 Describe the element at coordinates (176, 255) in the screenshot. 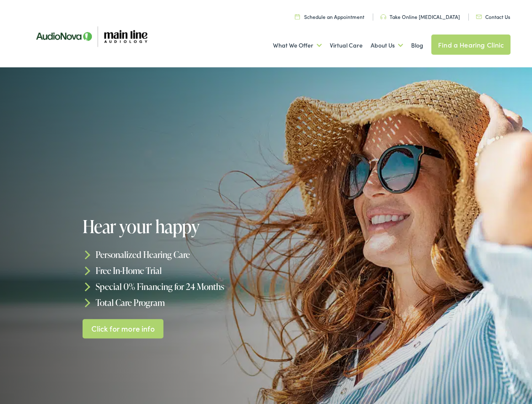

I see `li: Personalized Hearing Care` at that location.